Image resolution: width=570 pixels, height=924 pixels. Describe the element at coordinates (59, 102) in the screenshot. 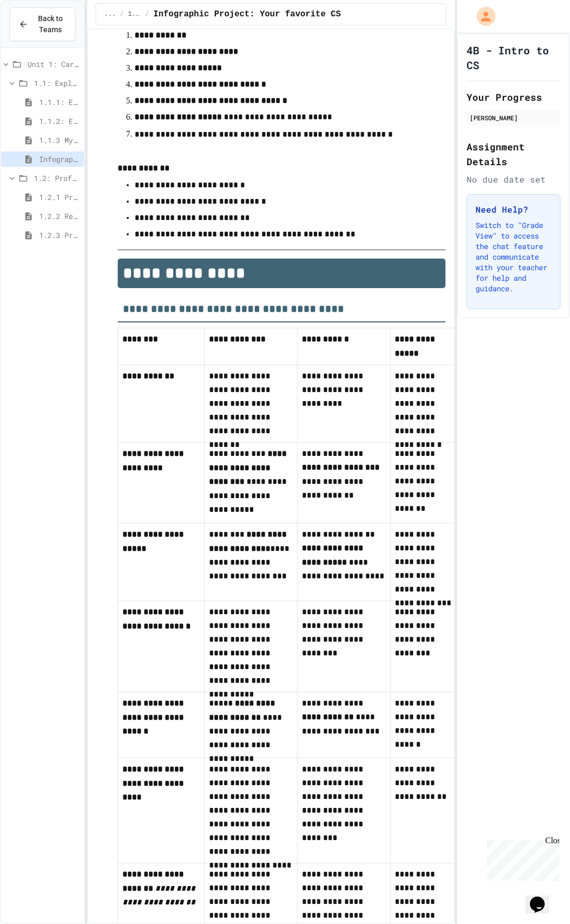

I see `span: 1.1.1: Exploring CS Careers` at that location.